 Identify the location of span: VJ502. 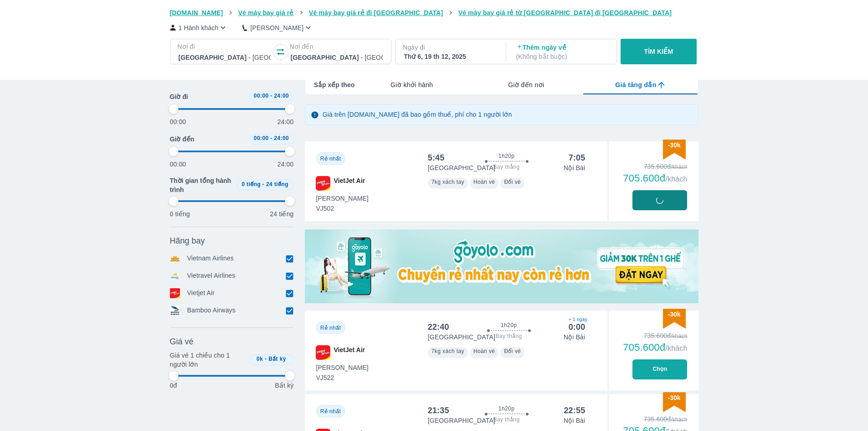
(342, 208).